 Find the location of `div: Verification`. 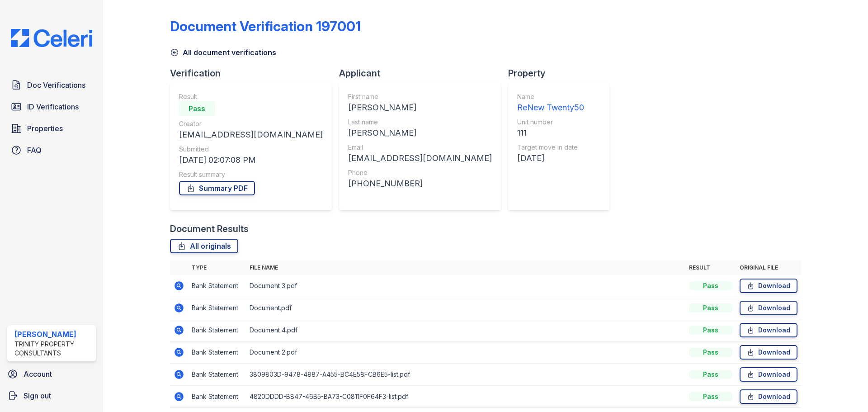

div: Verification is located at coordinates (255, 73).